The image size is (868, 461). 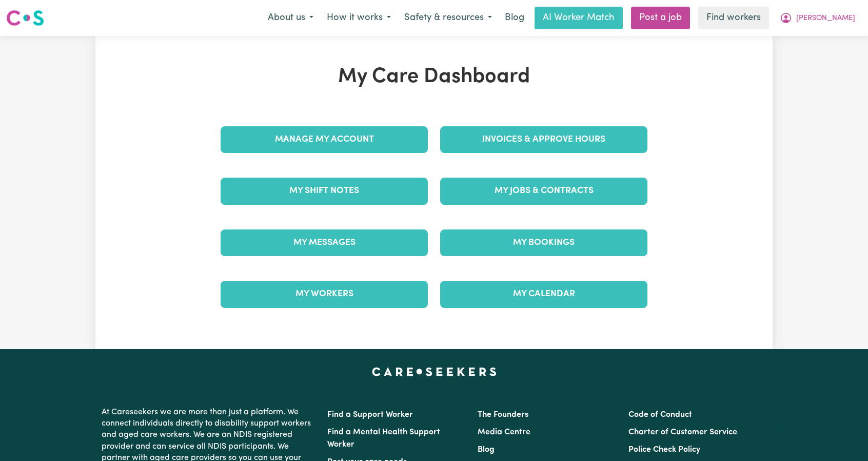 I want to click on a: My Workers, so click(x=324, y=295).